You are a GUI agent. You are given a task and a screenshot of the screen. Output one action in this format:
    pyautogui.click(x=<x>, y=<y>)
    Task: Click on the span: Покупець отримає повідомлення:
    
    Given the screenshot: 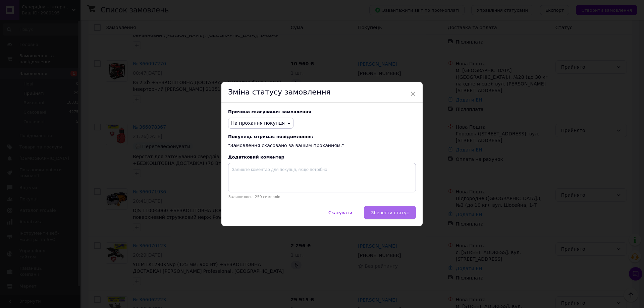 What is the action you would take?
    pyautogui.click(x=322, y=137)
    